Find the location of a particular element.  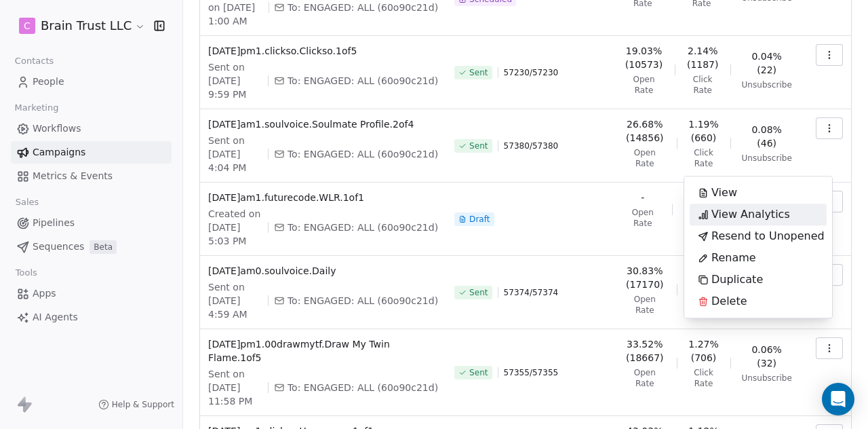

span: Duplicate is located at coordinates (737, 280).